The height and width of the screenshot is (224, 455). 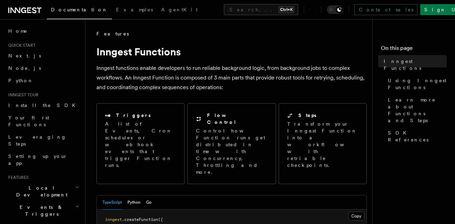 What do you see at coordinates (386, 10) in the screenshot?
I see `a: Contact sales` at bounding box center [386, 10].